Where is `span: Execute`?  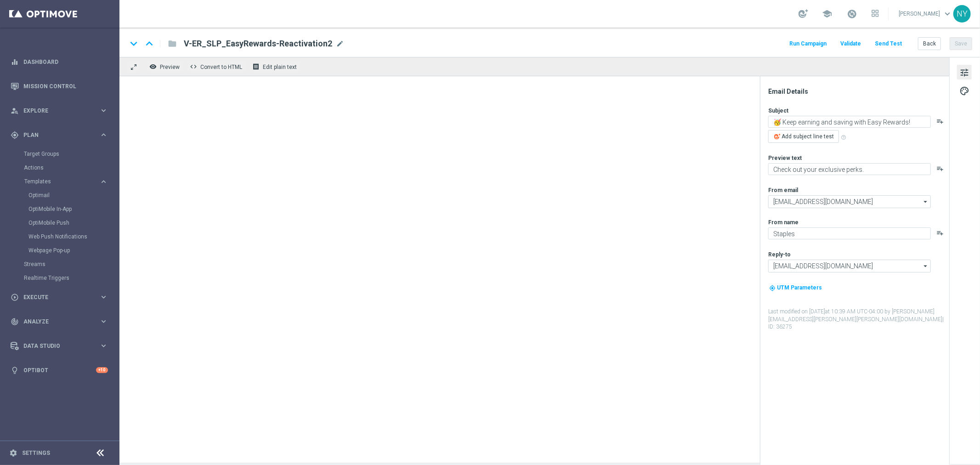 span: Execute is located at coordinates (61, 297).